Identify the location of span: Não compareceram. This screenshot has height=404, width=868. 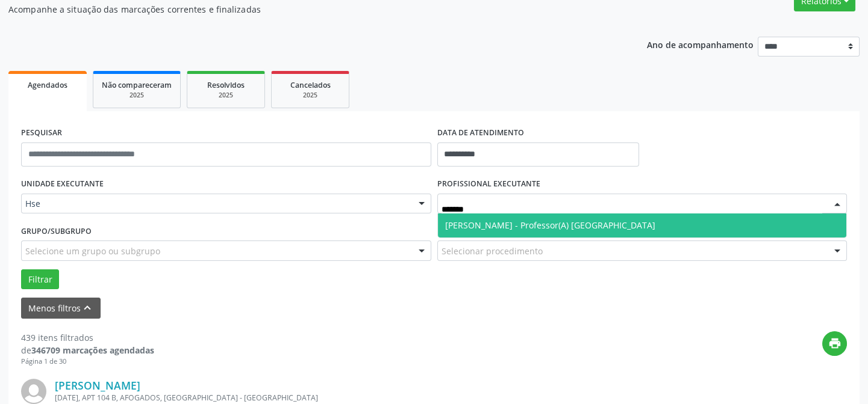
(137, 85).